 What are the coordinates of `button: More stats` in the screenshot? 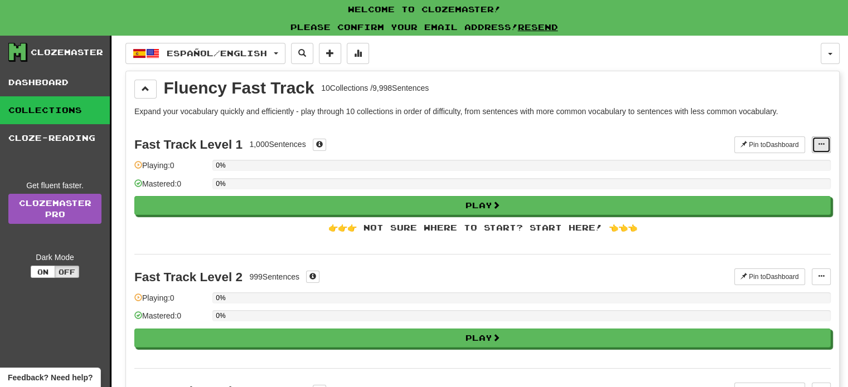 It's located at (358, 54).